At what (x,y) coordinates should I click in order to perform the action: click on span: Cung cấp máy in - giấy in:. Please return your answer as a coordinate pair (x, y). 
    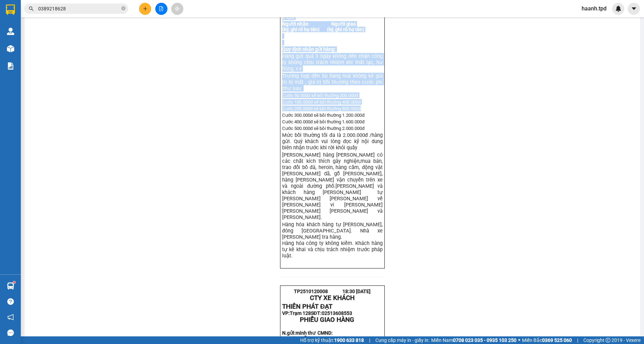
    Looking at the image, I should click on (402, 340).